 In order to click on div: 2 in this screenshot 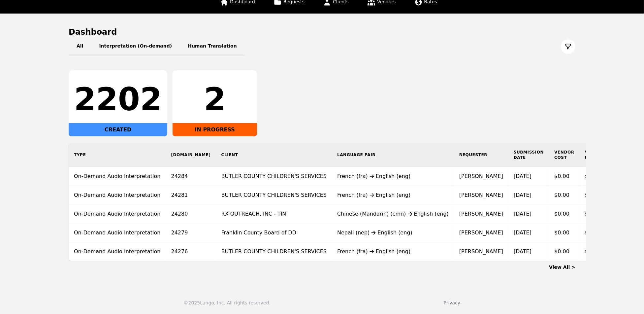, I will do `click(215, 99)`.